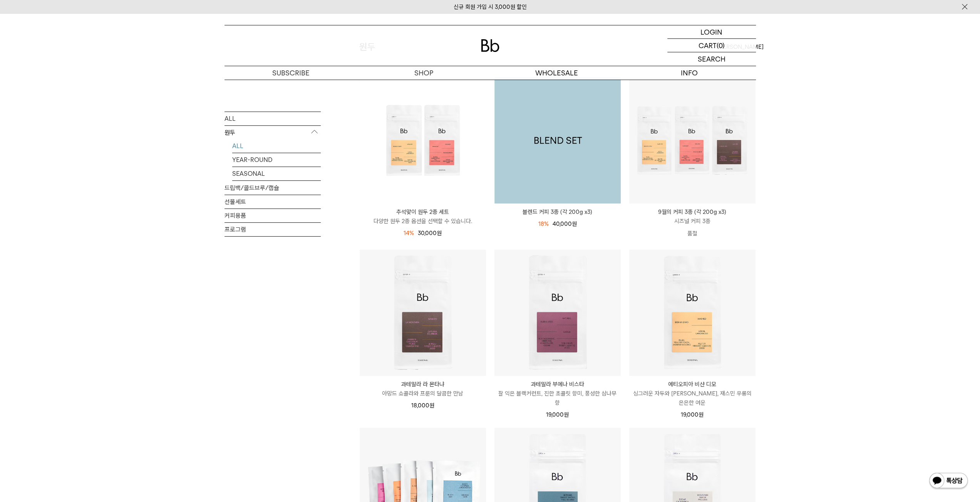 This screenshot has height=502, width=980. Describe the element at coordinates (272, 215) in the screenshot. I see `a: 커피용품` at that location.